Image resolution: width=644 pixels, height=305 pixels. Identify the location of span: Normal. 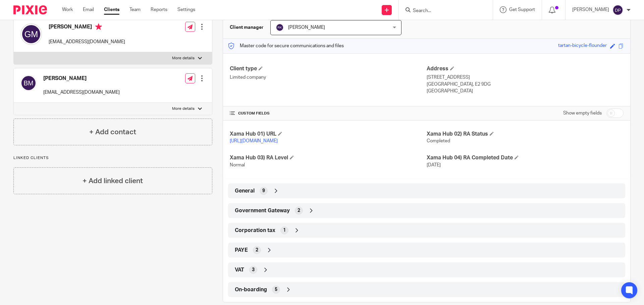
(237, 165).